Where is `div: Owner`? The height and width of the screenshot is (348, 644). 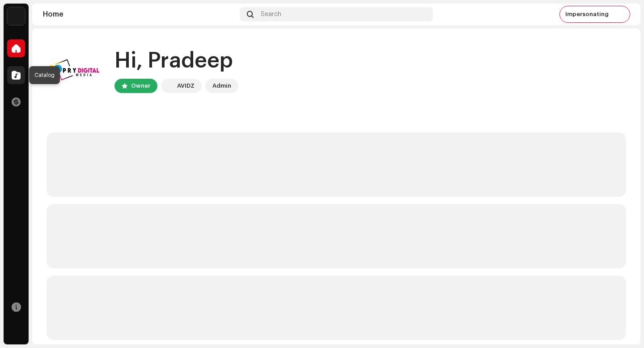
div: Owner is located at coordinates (140, 86).